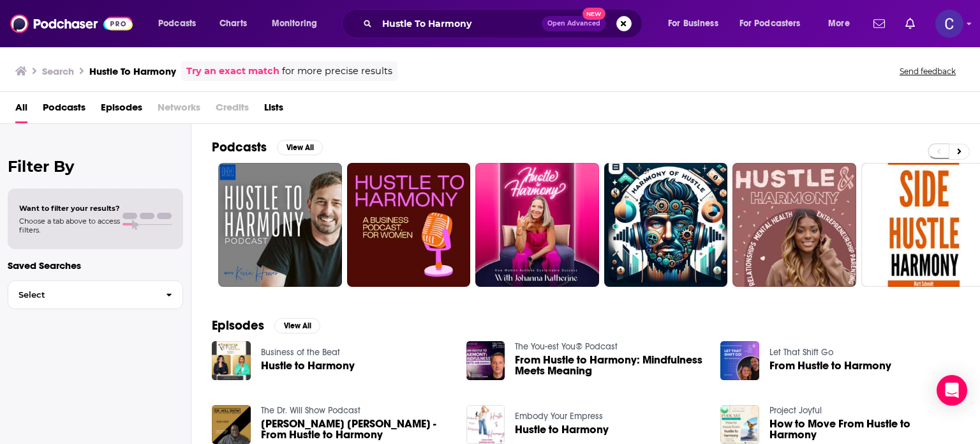 The image size is (980, 444). Describe the element at coordinates (460, 23) in the screenshot. I see `input: Search podcasts, credits, & more...` at that location.